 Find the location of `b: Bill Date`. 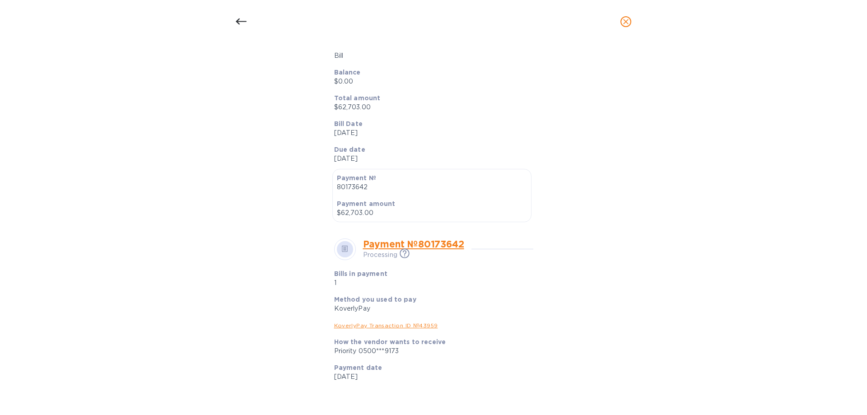

b: Bill Date is located at coordinates (348, 124).